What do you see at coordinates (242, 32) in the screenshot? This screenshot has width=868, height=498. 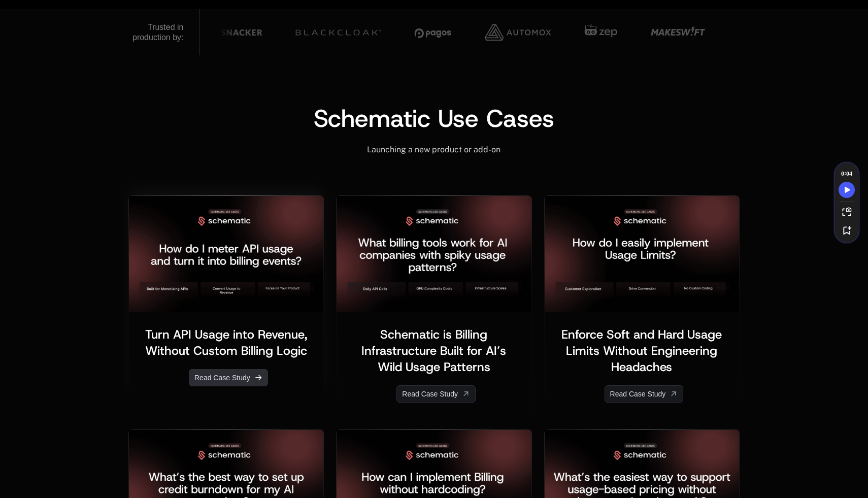 I see `img: Customer 2` at bounding box center [242, 32].